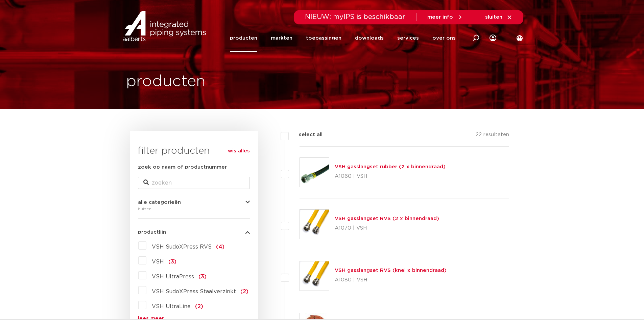  Describe the element at coordinates (239, 151) in the screenshot. I see `a: wis alles` at that location.